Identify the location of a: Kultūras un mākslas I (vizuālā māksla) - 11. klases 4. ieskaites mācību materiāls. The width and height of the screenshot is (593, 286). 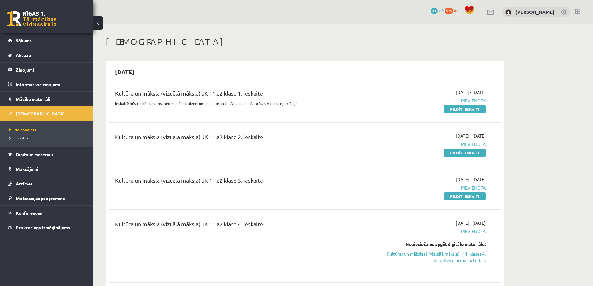
(426, 257).